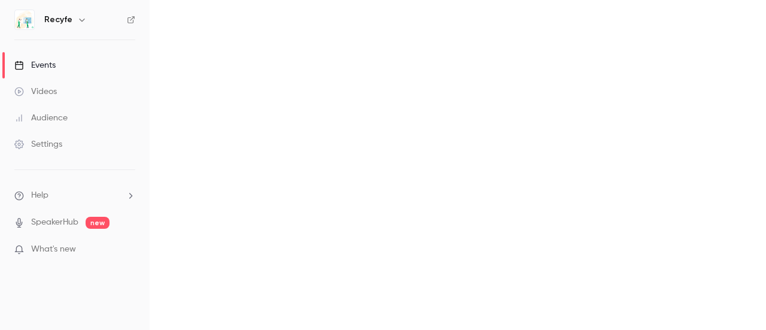 This screenshot has width=766, height=330. Describe the element at coordinates (35, 92) in the screenshot. I see `div: Videos` at that location.